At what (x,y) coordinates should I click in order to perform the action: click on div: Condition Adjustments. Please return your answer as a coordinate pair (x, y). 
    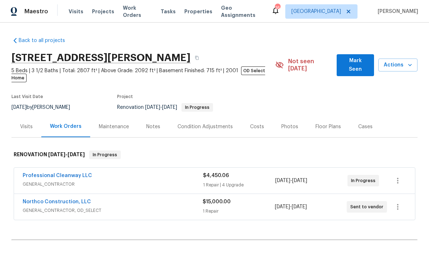
    Looking at the image, I should click on (205, 127).